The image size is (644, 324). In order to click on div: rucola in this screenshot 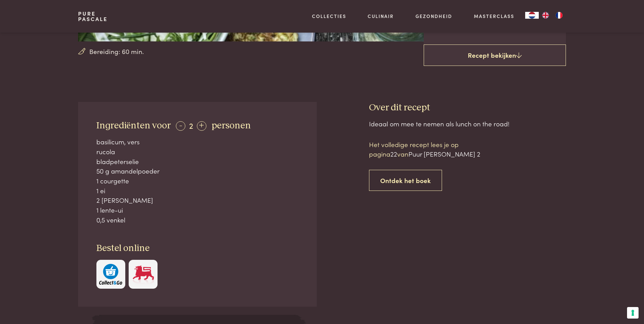, I will do `click(198, 152)`.